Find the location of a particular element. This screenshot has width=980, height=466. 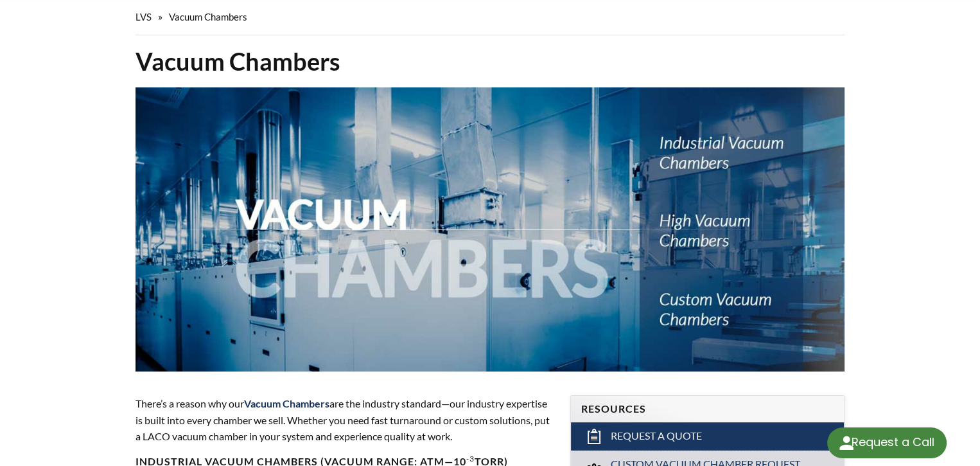

img: Vacuum Chambers is located at coordinates (489, 228).